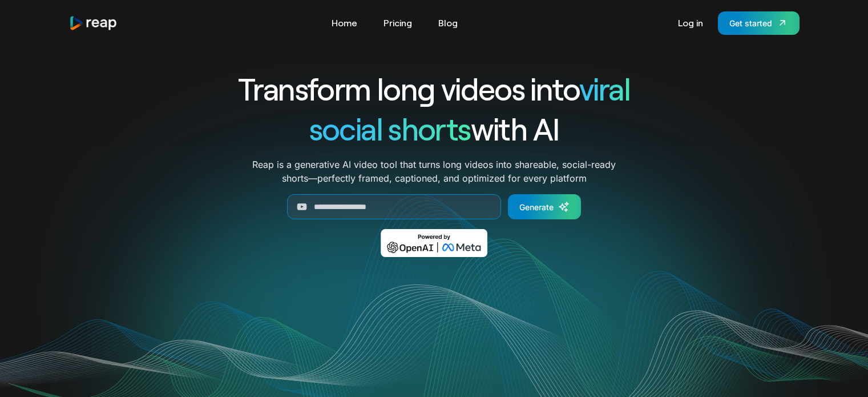  What do you see at coordinates (434, 89) in the screenshot?
I see `h1: Transform long videos into` at bounding box center [434, 89].